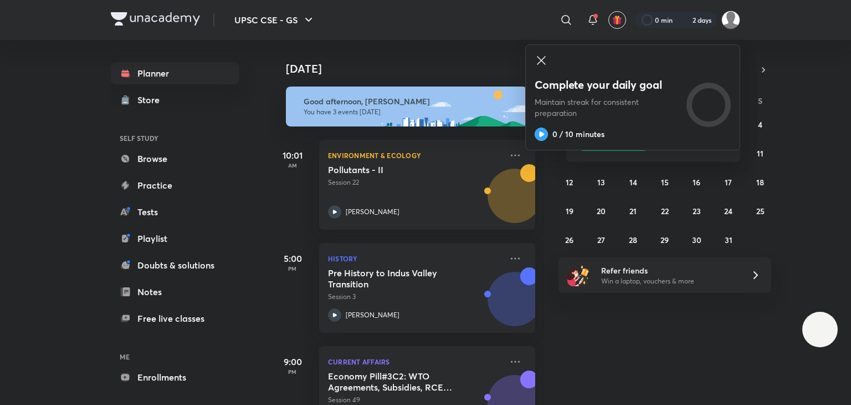 The image size is (851, 405). Describe the element at coordinates (152, 100) in the screenshot. I see `div: Store` at that location.